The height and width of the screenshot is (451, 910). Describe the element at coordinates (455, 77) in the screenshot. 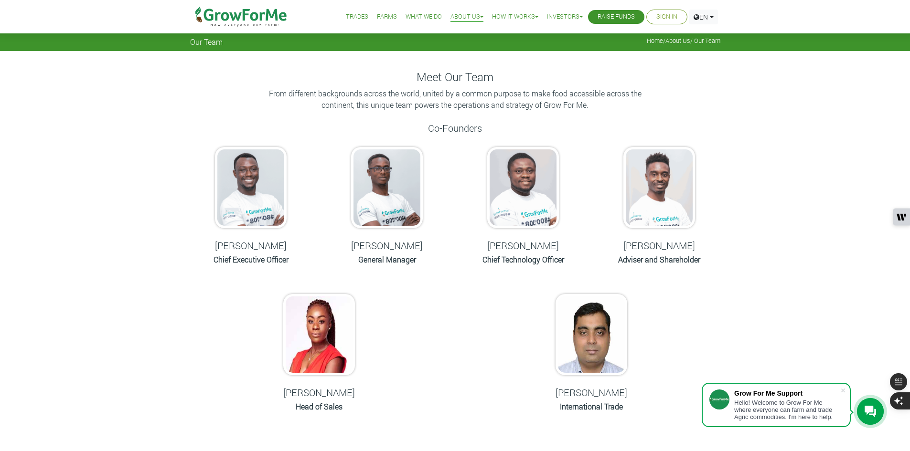

I see `h4: Meet Our Team` at that location.